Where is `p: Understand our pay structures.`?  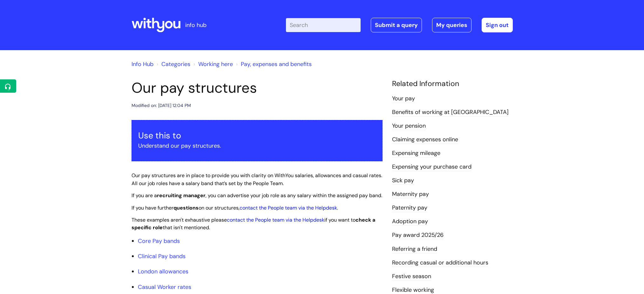 p: Understand our pay structures. is located at coordinates (257, 146).